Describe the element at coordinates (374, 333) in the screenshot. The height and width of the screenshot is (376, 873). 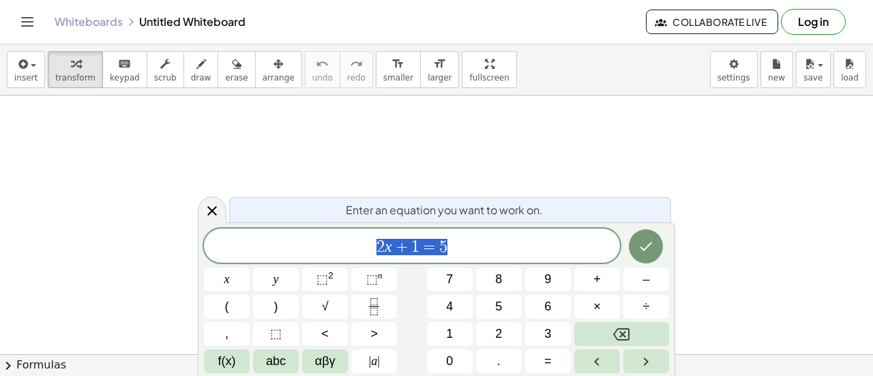
I see `button: Greater than` at that location.